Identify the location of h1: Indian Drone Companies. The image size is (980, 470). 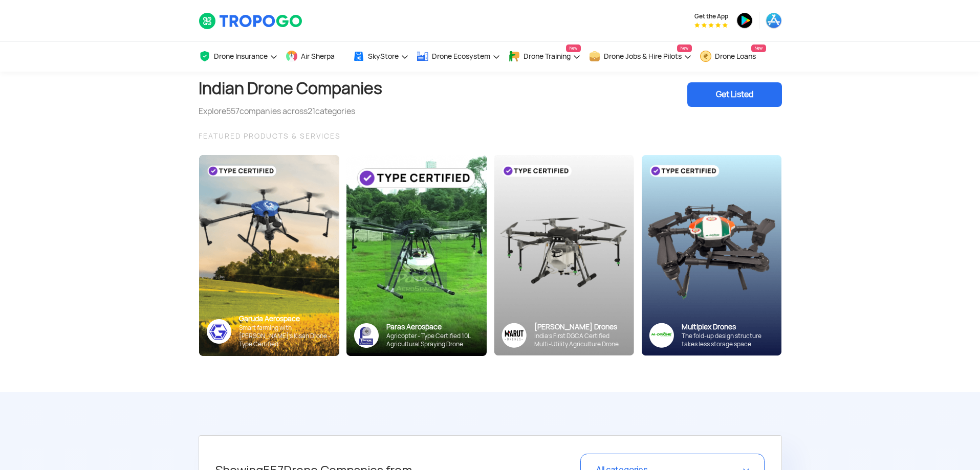
(290, 88).